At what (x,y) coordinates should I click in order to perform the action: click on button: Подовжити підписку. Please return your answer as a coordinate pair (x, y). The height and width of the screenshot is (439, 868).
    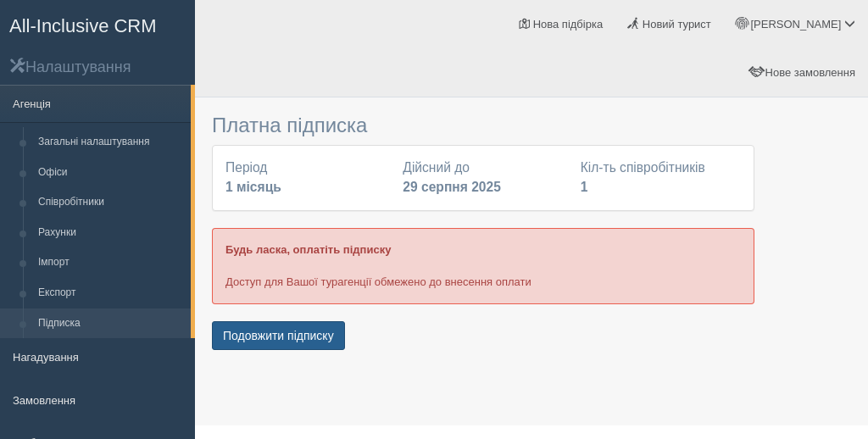
    Looking at the image, I should click on (278, 335).